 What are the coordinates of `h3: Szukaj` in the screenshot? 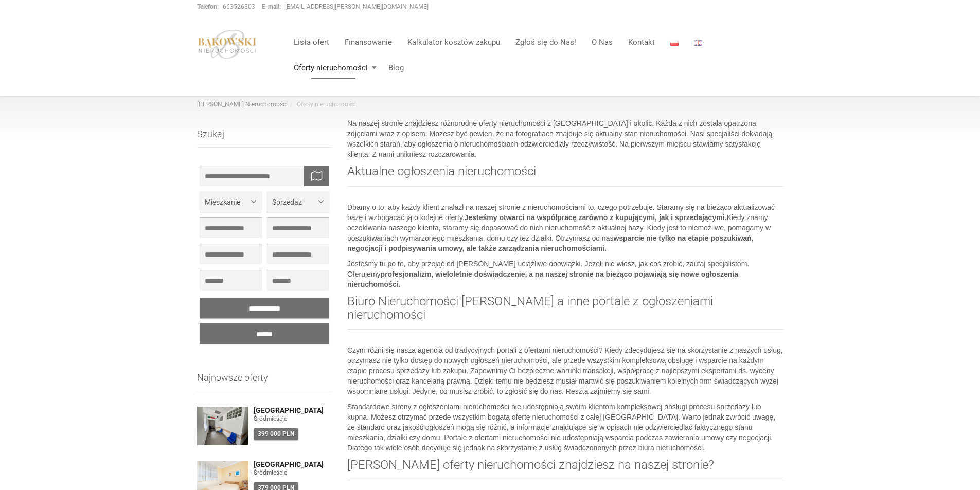 It's located at (264, 138).